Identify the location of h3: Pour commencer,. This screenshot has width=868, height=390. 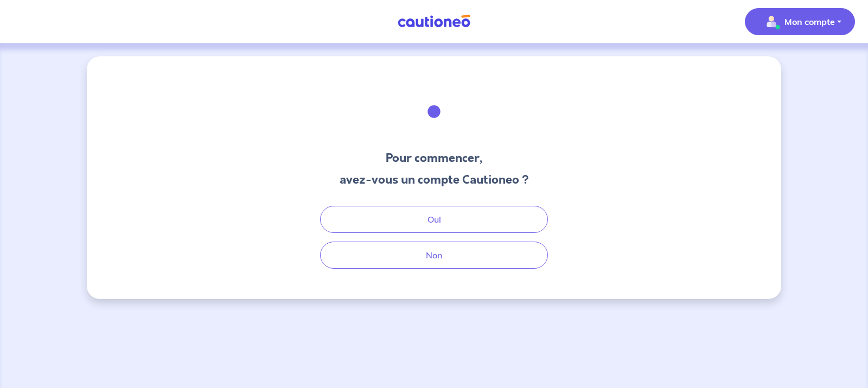
(434, 158).